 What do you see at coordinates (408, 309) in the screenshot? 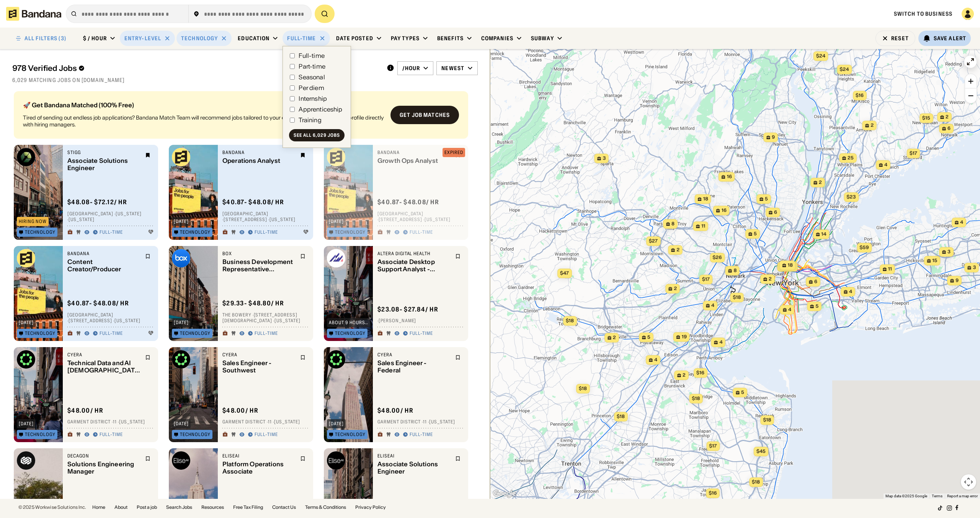
I see `div: $ 23.08 - $27.84 / hr` at bounding box center [408, 309].